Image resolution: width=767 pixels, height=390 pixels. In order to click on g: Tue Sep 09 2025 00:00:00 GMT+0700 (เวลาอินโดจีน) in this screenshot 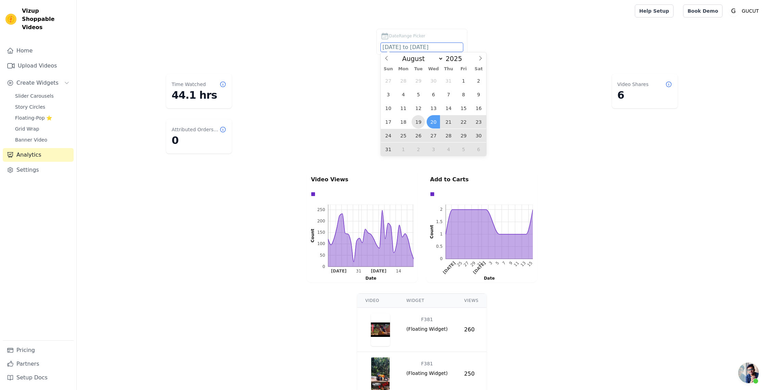, I will do `click(511, 263)`.